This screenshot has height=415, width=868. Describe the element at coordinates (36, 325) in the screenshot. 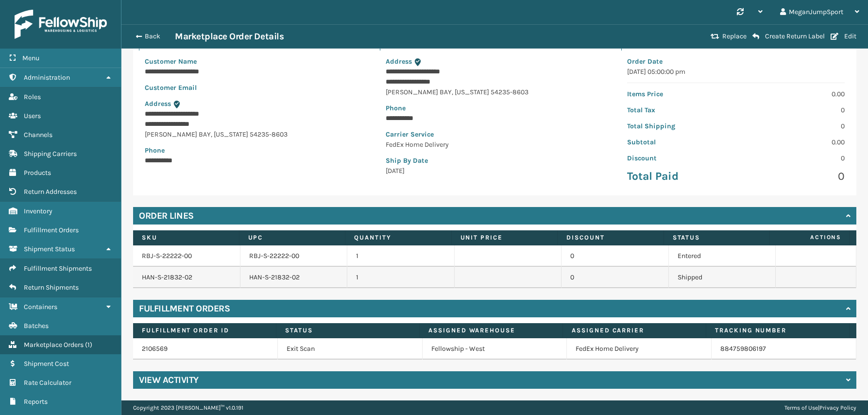

I see `span: Batches` at that location.